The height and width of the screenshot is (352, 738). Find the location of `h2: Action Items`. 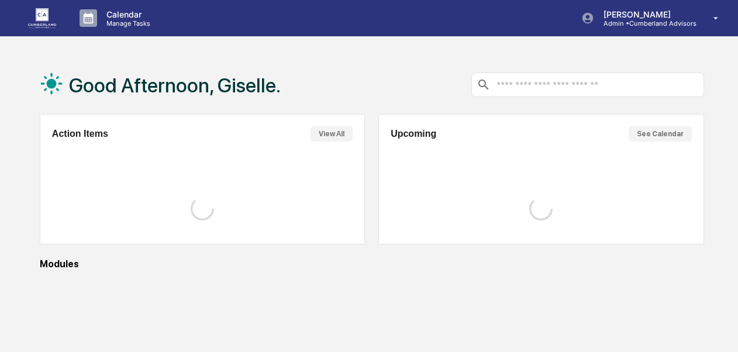

h2: Action Items is located at coordinates (80, 134).